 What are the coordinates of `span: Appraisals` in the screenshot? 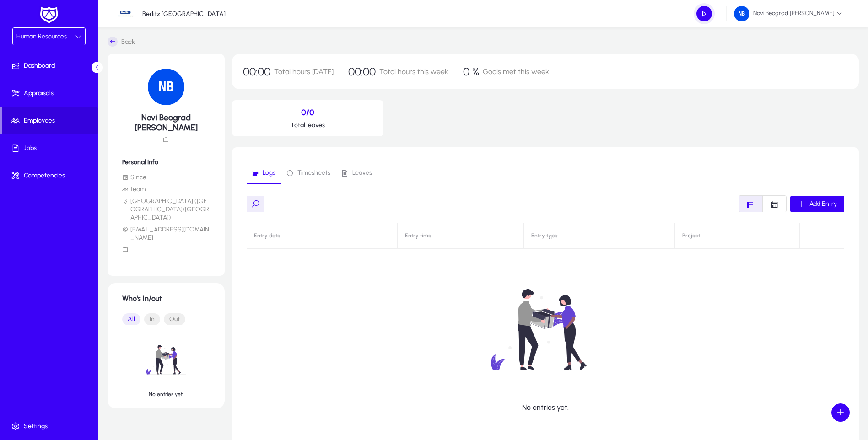 It's located at (51, 93).